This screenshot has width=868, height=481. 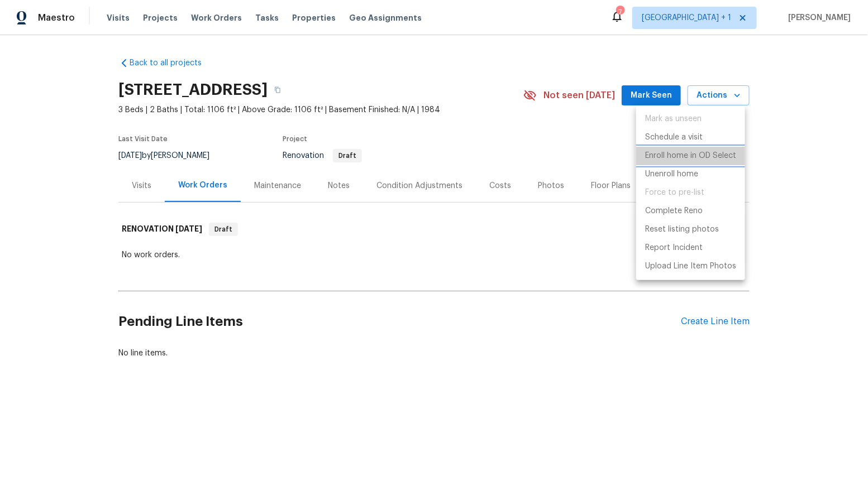 I want to click on span: Setup visit must be completed before moving home to pre-list, so click(x=691, y=193).